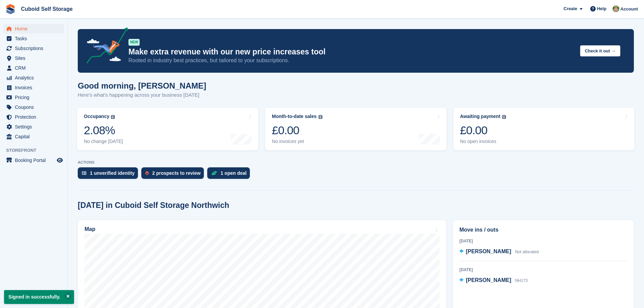 The image size is (644, 308). Describe the element at coordinates (35, 137) in the screenshot. I see `span: Capital` at that location.